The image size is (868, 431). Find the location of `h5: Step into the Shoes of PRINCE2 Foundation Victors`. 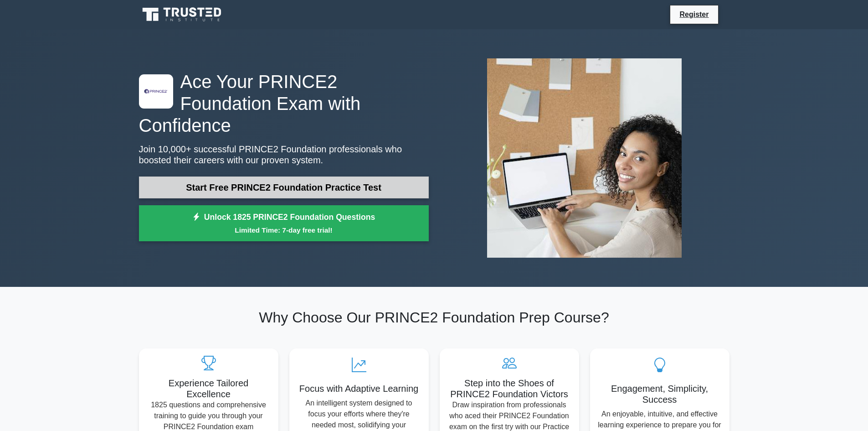

h5: Step into the Shoes of PRINCE2 Foundation Victors is located at coordinates (510, 389).